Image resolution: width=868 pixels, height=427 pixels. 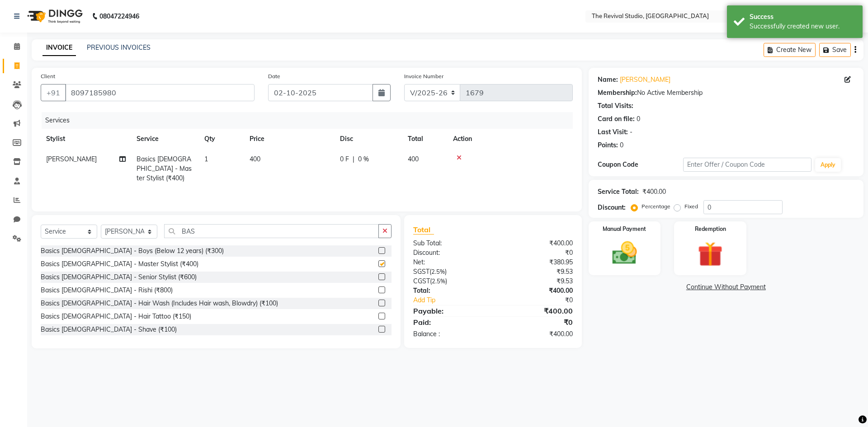 I want to click on div: Total:, so click(x=449, y=291).